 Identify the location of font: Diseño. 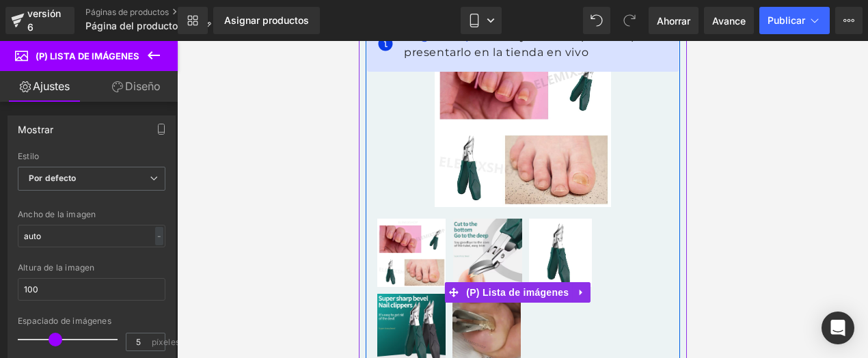
(143, 86).